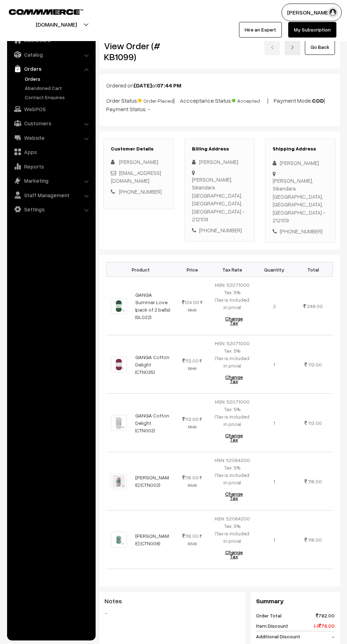  I want to click on th: Total, so click(313, 269).